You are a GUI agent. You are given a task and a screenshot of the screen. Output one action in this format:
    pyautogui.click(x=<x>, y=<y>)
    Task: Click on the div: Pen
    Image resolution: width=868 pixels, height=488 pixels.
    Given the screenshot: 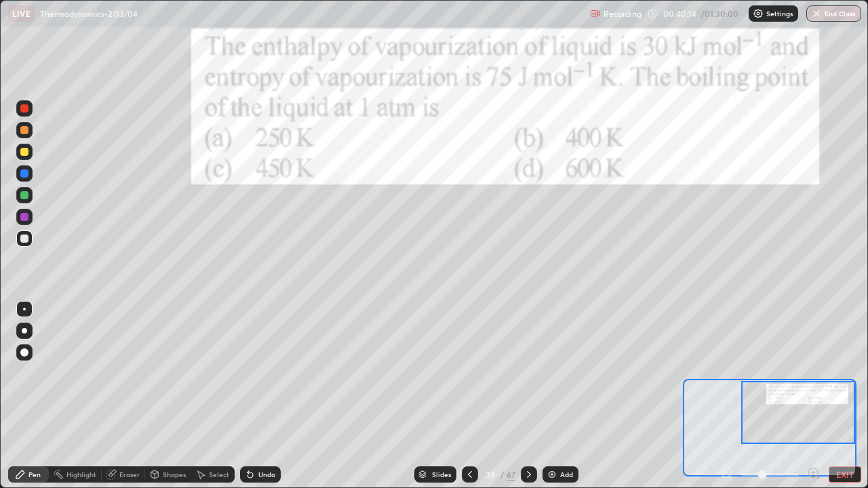 What is the action you would take?
    pyautogui.click(x=35, y=474)
    